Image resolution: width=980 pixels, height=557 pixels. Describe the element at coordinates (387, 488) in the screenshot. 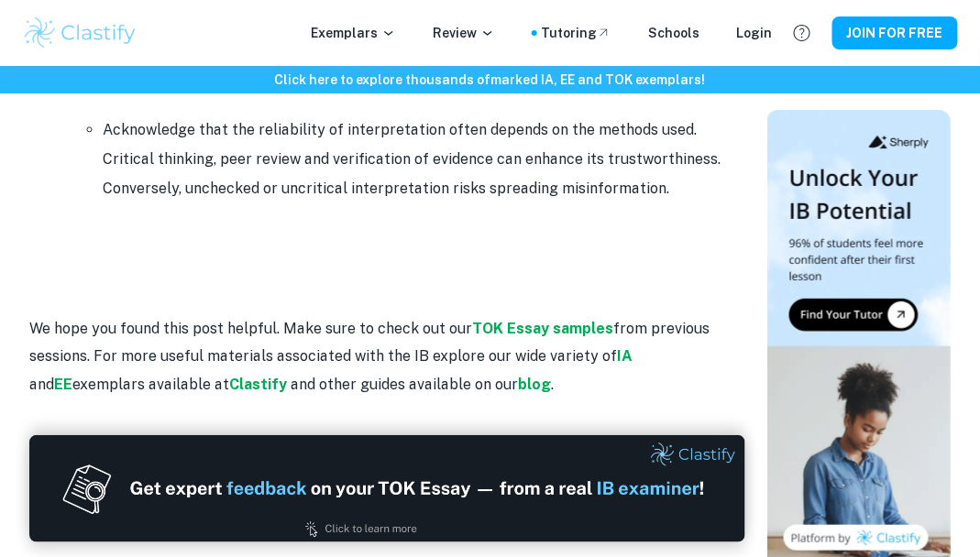

I see `a: Ad` at that location.